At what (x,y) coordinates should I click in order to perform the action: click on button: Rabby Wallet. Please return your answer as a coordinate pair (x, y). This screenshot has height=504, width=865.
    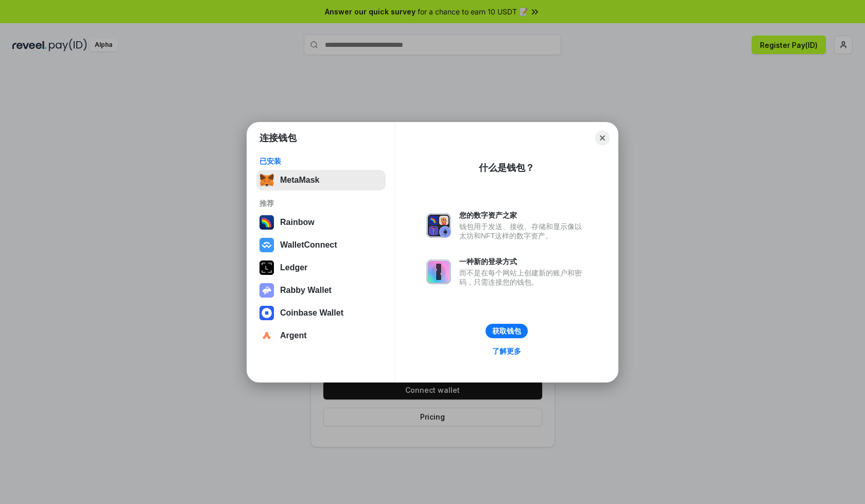
    Looking at the image, I should click on (321, 290).